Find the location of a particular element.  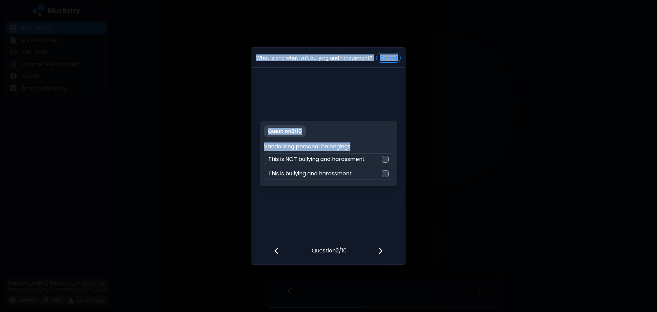

p: This is bullying and harassment is located at coordinates (310, 173).